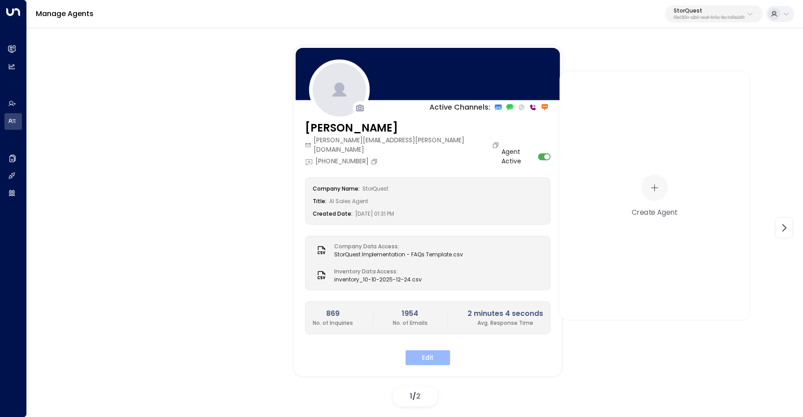 The width and height of the screenshot is (803, 417). I want to click on label: Company Name:, so click(336, 188).